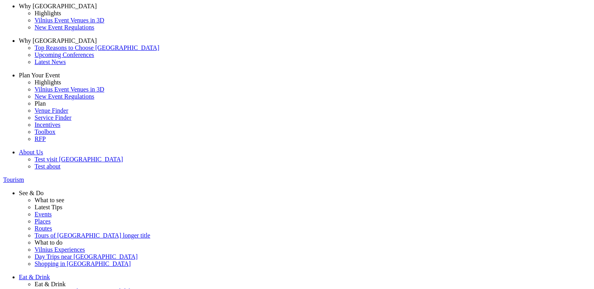  Describe the element at coordinates (39, 75) in the screenshot. I see `span: Plan Your Event` at that location.